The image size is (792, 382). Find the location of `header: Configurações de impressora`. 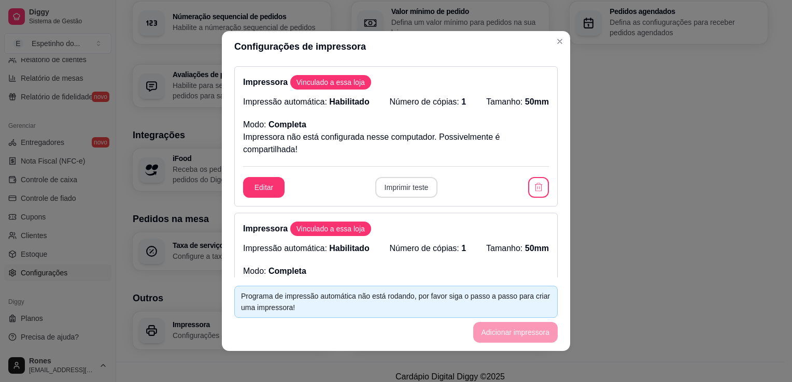

header: Configurações de impressora is located at coordinates (396, 47).